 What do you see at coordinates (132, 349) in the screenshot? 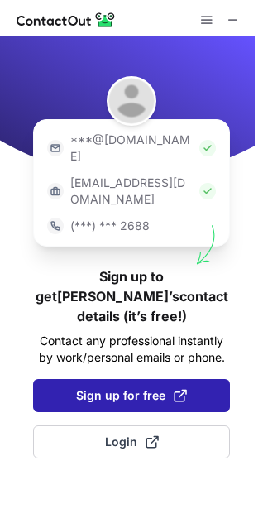
I see `p: Contact any professional instantly by work/personal emails or phone.` at bounding box center [132, 349].